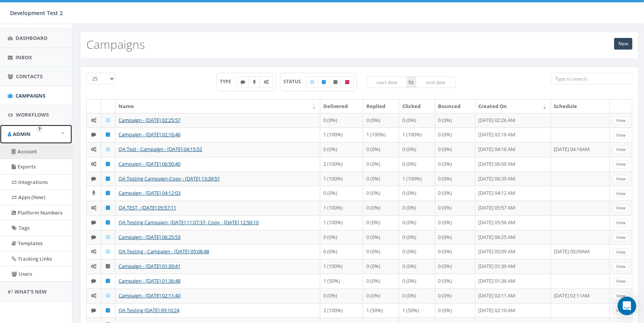 The width and height of the screenshot is (644, 323). Describe the element at coordinates (22, 134) in the screenshot. I see `span: Admin` at that location.